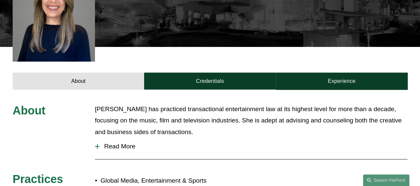  Describe the element at coordinates (386, 180) in the screenshot. I see `a: Search this site` at that location.